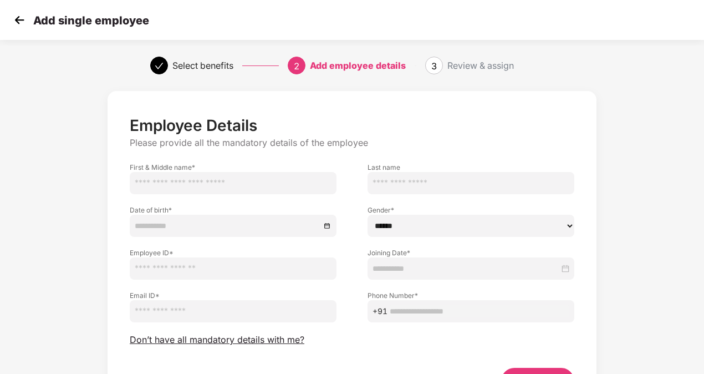 The image size is (704, 374). I want to click on label: Last name, so click(471, 167).